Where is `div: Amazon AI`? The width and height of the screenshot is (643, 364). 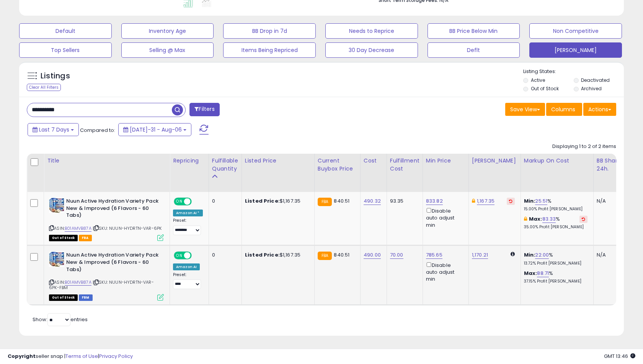 div: Amazon AI is located at coordinates (187, 267).